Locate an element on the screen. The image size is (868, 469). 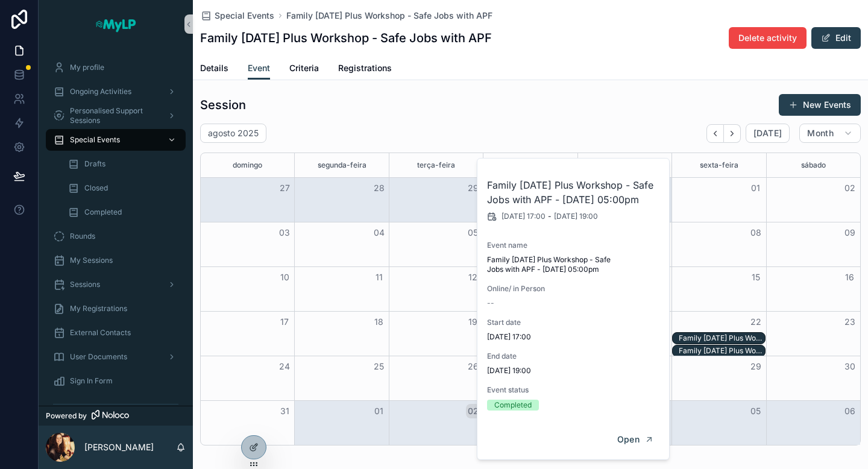
button: 04 is located at coordinates (379, 233).